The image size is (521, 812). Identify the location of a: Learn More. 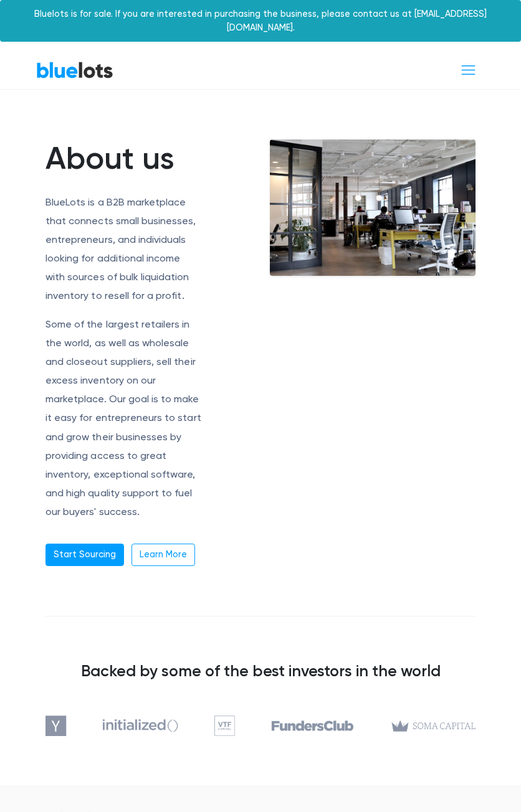
(163, 555).